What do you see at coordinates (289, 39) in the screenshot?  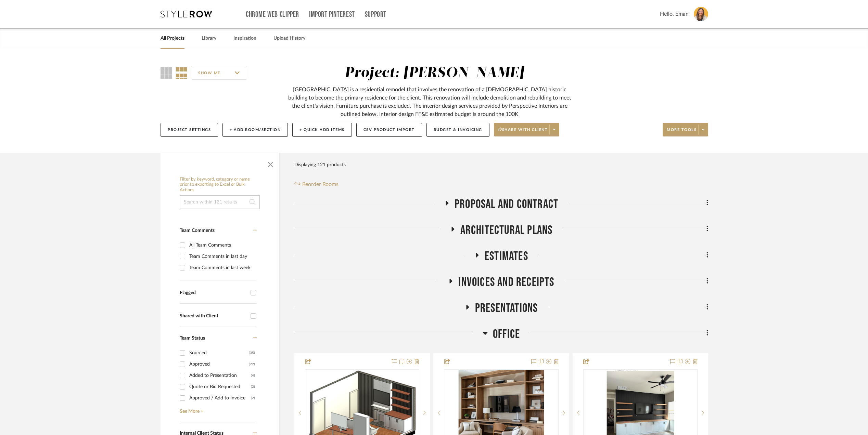 I see `a: Upload History` at bounding box center [289, 39].